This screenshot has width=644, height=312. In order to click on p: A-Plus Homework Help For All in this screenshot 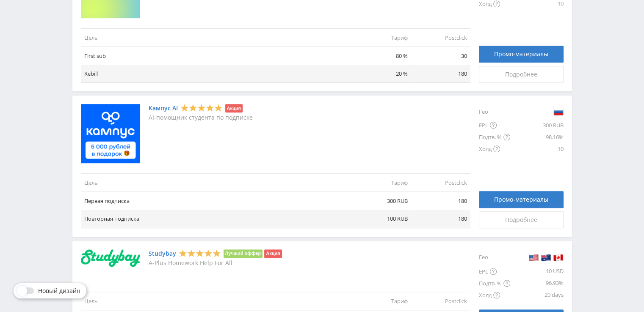, I will do `click(215, 264)`.